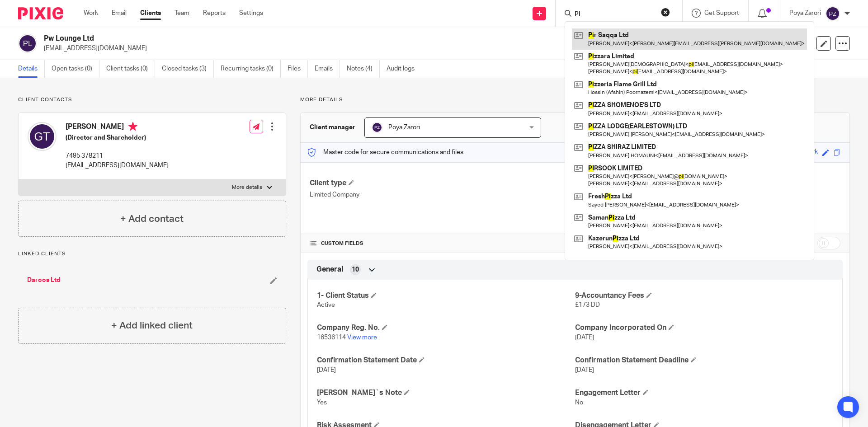  Describe the element at coordinates (704, 361) in the screenshot. I see `h4: Confirmation Statement Deadline` at that location.